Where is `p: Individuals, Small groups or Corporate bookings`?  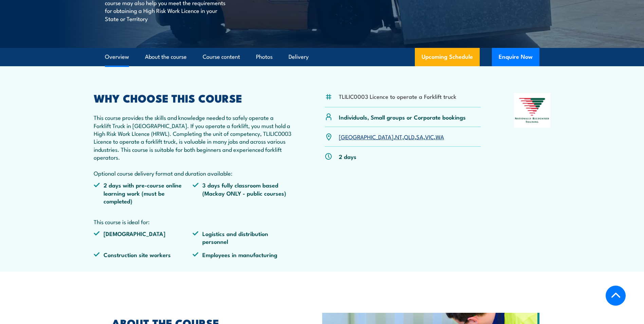 p: Individuals, Small groups or Corporate bookings is located at coordinates (402, 117).